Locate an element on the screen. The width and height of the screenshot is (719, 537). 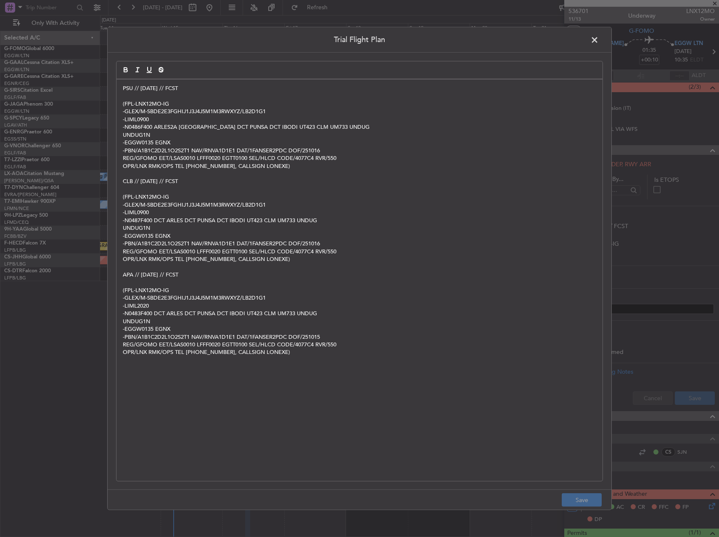
p: -PBN/A1B1C2D2L1O2S2T1 NAV/RNVA1D1E1 DAT/1FANSER2PDC DOF/251015 is located at coordinates (360, 336).